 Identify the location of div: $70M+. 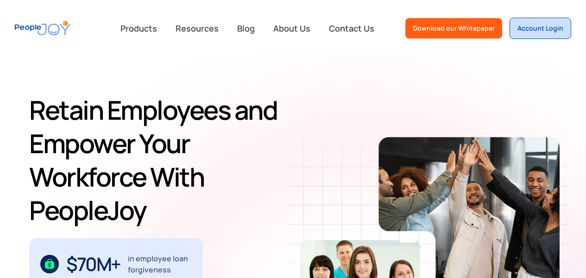
(93, 264).